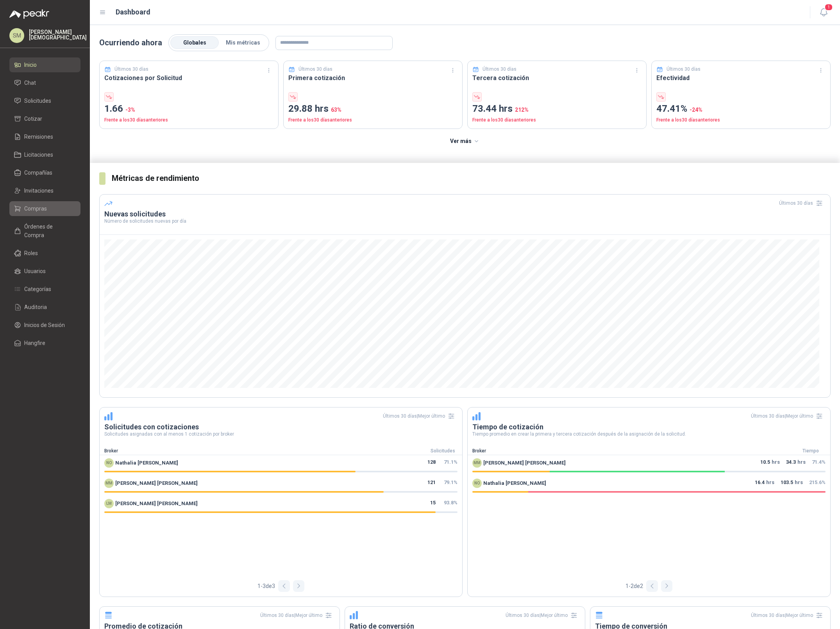 This screenshot has height=629, width=840. Describe the element at coordinates (31, 253) in the screenshot. I see `span: Roles` at that location.